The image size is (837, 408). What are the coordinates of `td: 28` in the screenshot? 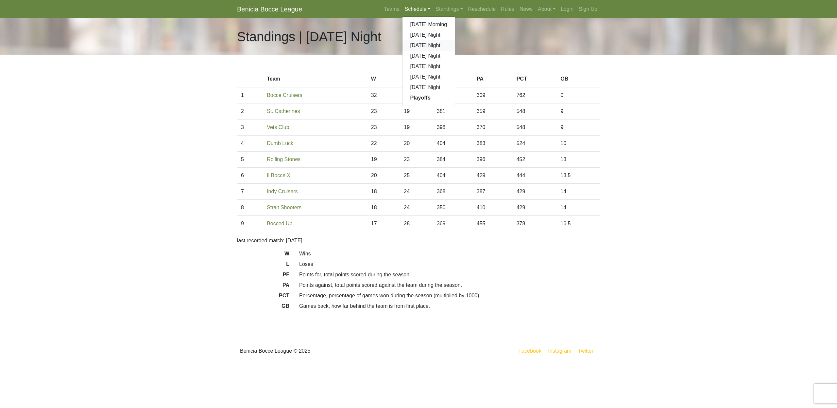 It's located at (416, 223).